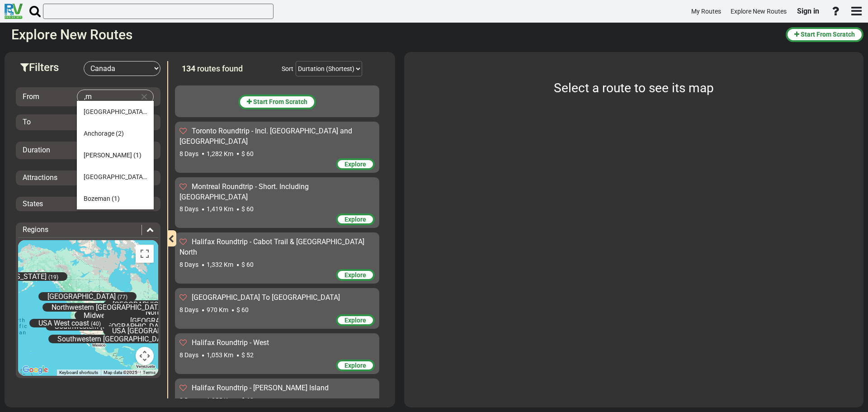  I want to click on span: Bozeman, so click(96, 199).